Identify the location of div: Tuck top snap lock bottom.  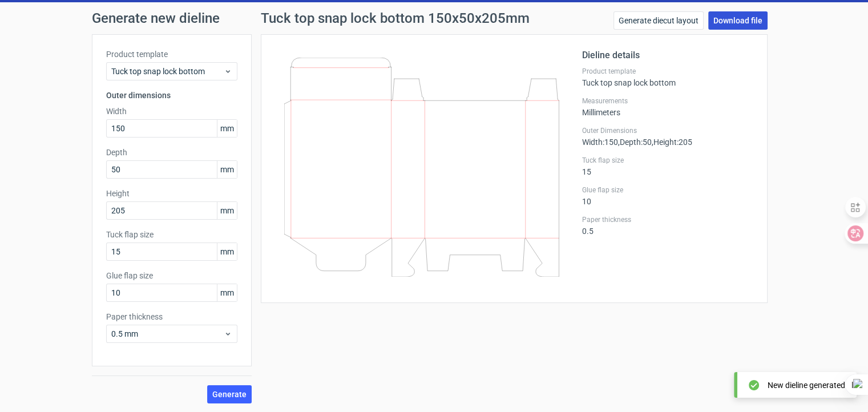
(668, 77).